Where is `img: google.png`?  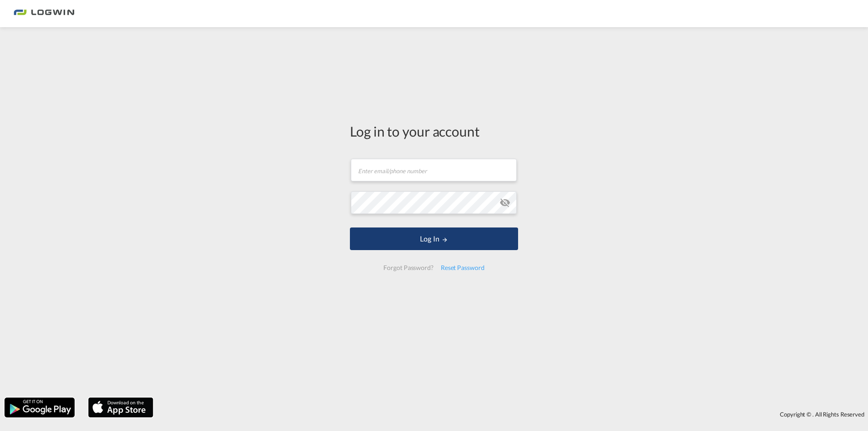 img: google.png is located at coordinates (39, 407).